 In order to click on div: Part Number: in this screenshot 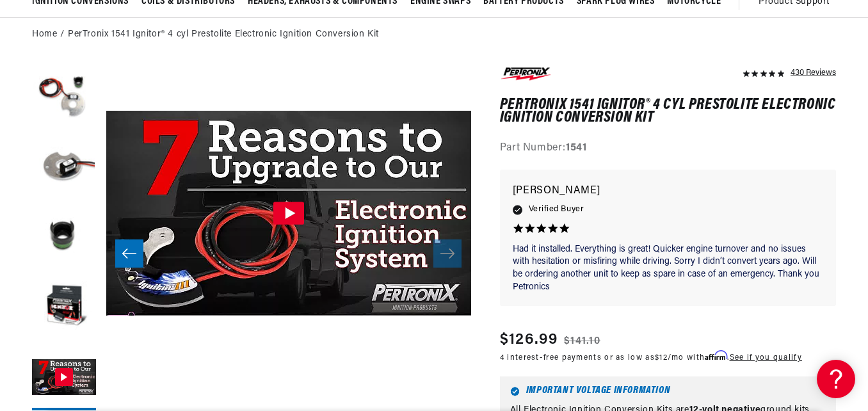, I will do `click(668, 149)`.